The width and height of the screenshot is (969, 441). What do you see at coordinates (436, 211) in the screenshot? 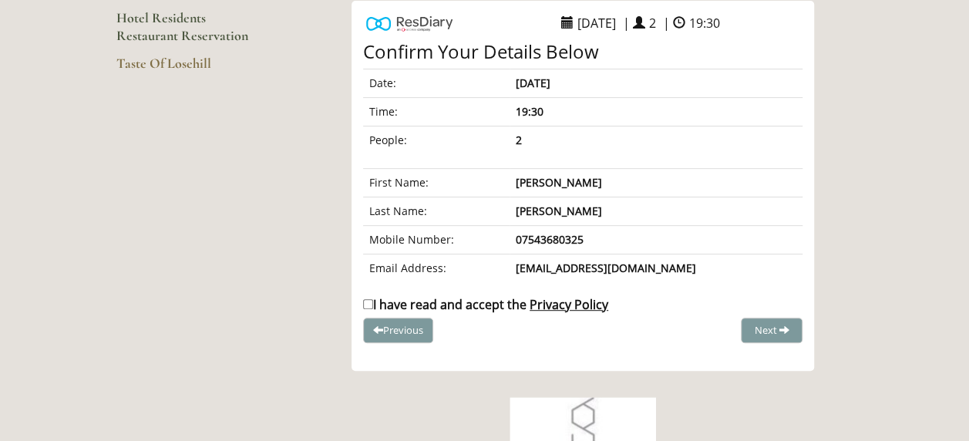
I see `td: Last Name:` at bounding box center [436, 211].